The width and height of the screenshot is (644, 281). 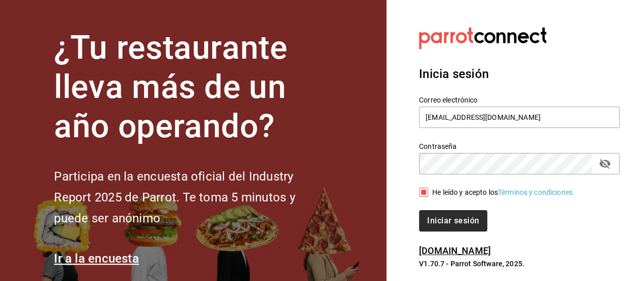 I want to click on input: Ingresa tu correo electrónico, so click(x=519, y=117).